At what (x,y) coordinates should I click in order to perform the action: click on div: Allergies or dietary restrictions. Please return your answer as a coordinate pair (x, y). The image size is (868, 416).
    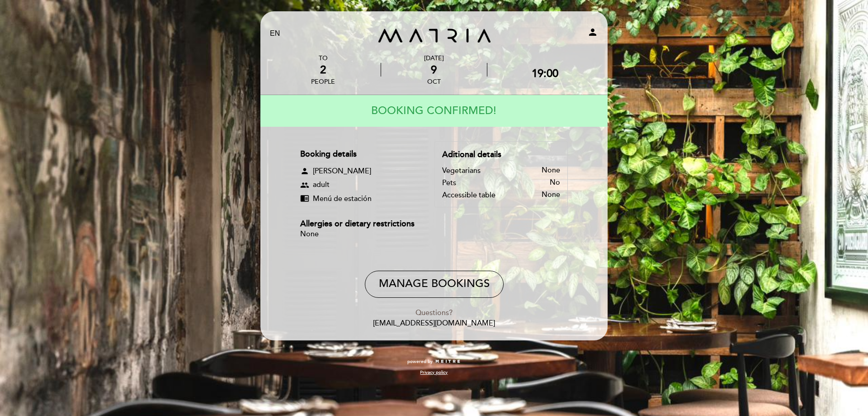
    Looking at the image, I should click on (359, 224).